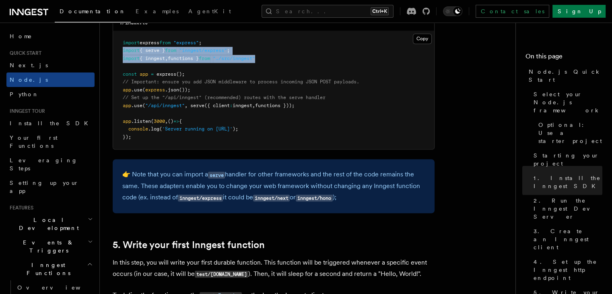 The height and width of the screenshot is (294, 612). Describe the element at coordinates (50, 65) in the screenshot. I see `a: Next.js` at that location.